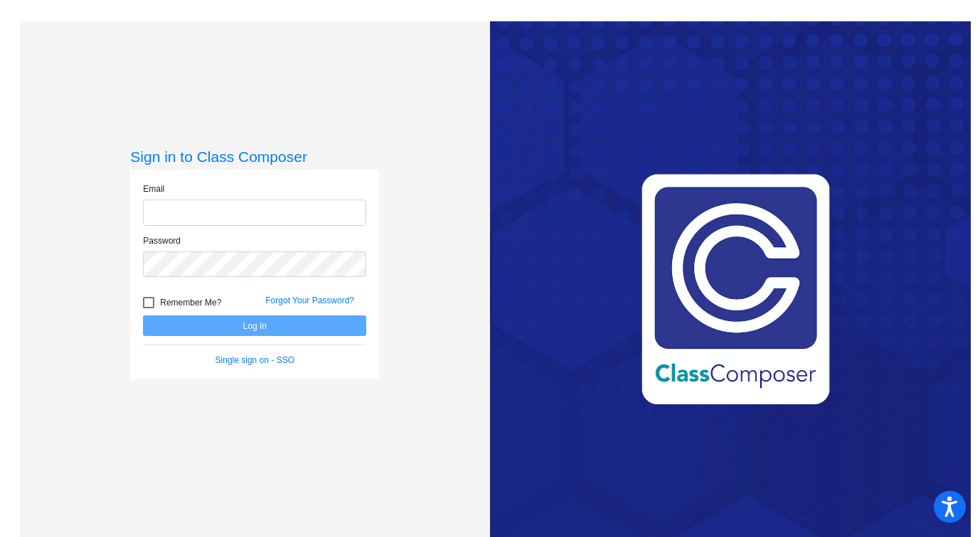 The width and height of the screenshot is (980, 537). Describe the element at coordinates (162, 241) in the screenshot. I see `label: Password` at that location.